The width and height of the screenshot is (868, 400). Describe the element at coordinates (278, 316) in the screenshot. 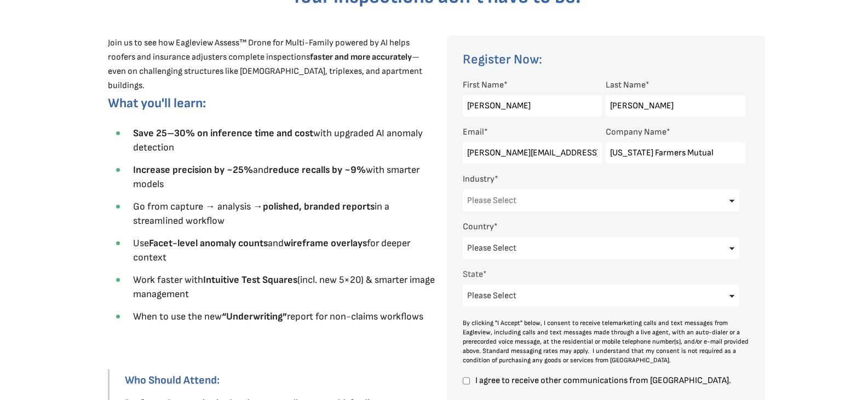

I see `span: When to use the new report for non-claims workflows` at that location.